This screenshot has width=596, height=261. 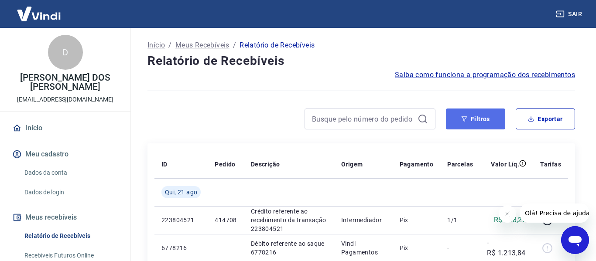 I want to click on p: 223804521, so click(x=181, y=220).